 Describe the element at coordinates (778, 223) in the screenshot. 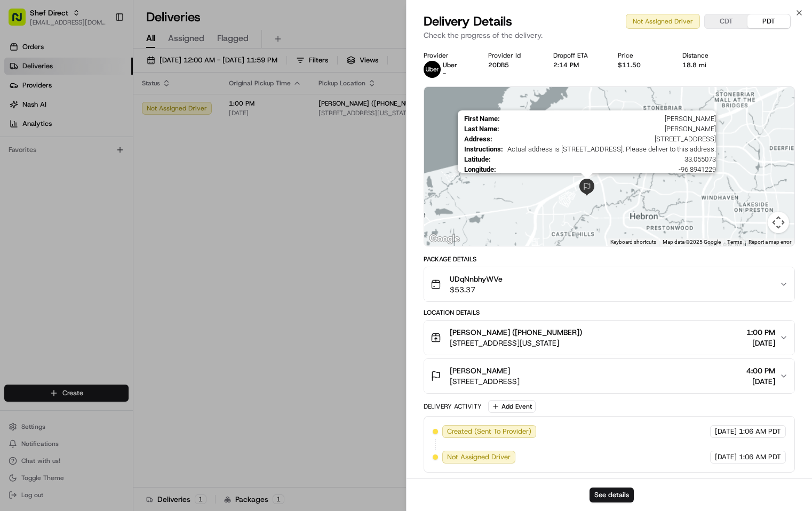

I see `button: Map camera controls` at that location.